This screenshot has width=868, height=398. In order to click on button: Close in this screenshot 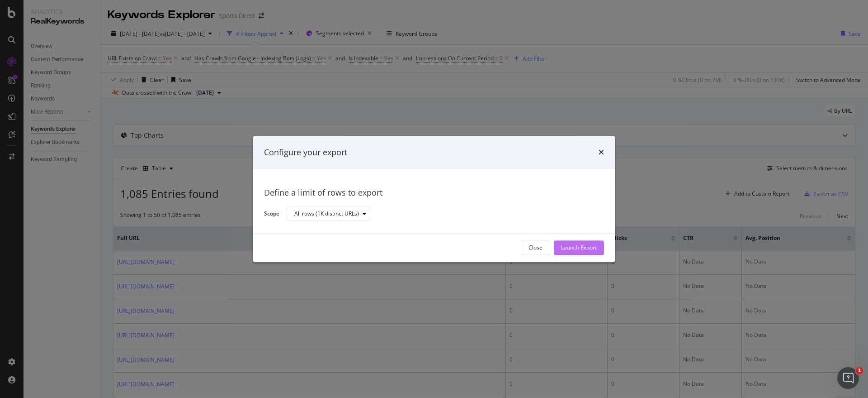, I will do `click(536, 248)`.